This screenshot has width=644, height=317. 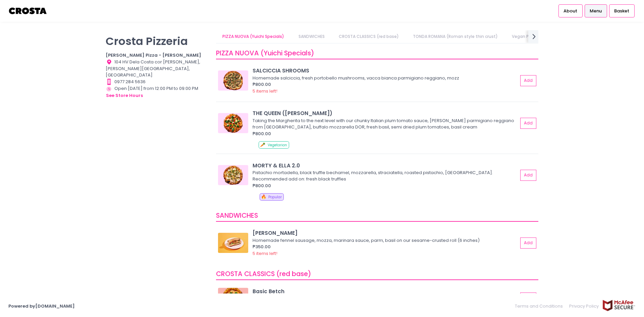 I want to click on a: Terms and Conditions, so click(x=540, y=306).